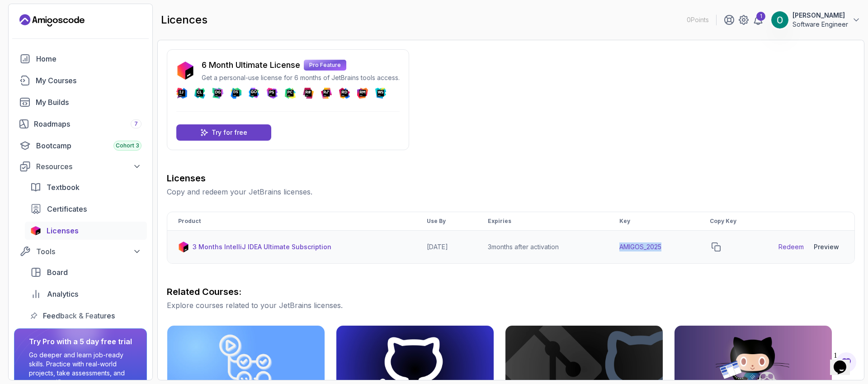 This screenshot has height=384, width=868. What do you see at coordinates (301, 78) in the screenshot?
I see `p: Get a personal-use license for 6 months of JetBrains tools access.` at bounding box center [301, 78].